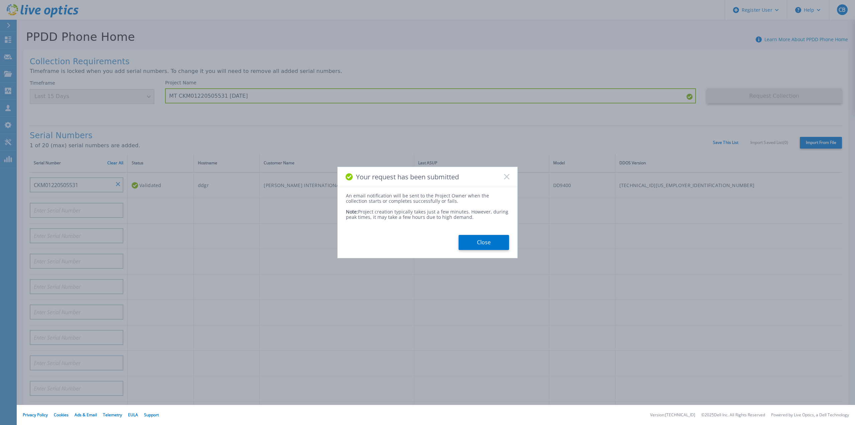 Image resolution: width=855 pixels, height=425 pixels. What do you see at coordinates (112, 414) in the screenshot?
I see `a: Telemetry` at bounding box center [112, 414].